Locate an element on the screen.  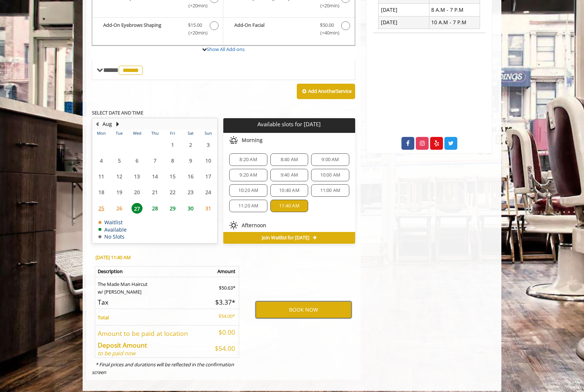
span: 27 is located at coordinates (137, 208).